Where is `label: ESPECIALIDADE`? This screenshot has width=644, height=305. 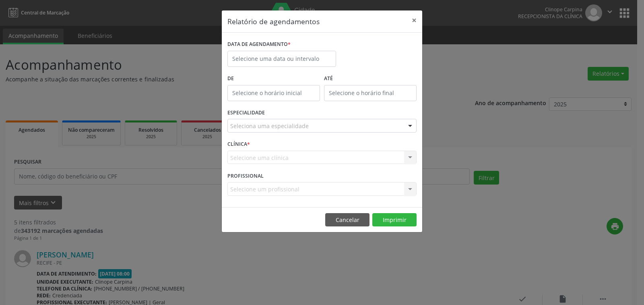 label: ESPECIALIDADE is located at coordinates (246, 113).